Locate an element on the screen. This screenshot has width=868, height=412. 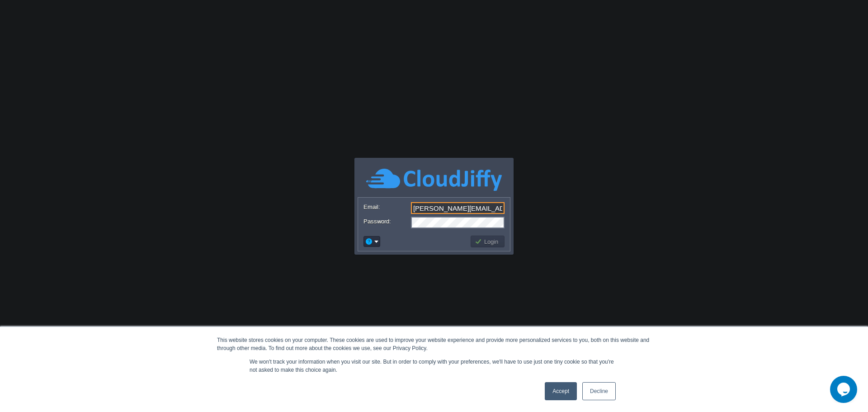
label: Email: is located at coordinates (387, 207).